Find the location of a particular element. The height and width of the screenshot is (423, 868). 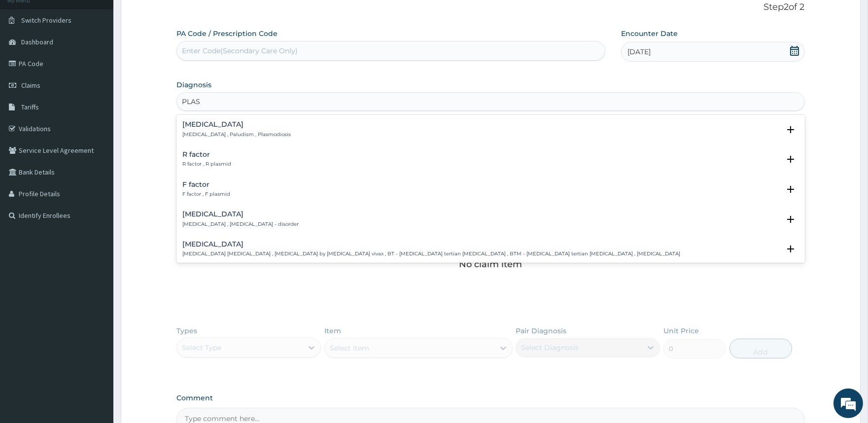

label: Encounter Date is located at coordinates (649, 33).